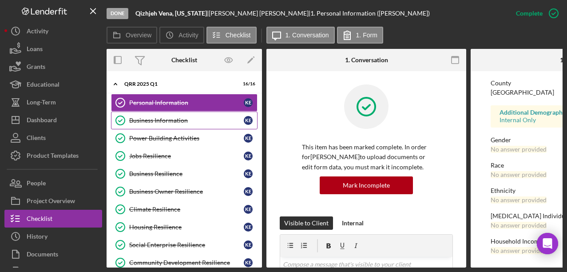  Describe the element at coordinates (53, 120) in the screenshot. I see `a: Dashboard` at that location.